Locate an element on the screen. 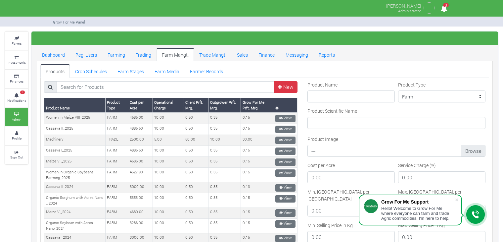 The image size is (503, 242). a: Reports is located at coordinates (327, 54).